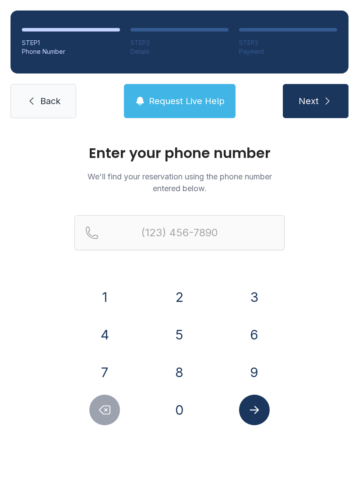 This screenshot has height=497, width=359. What do you see at coordinates (71, 43) in the screenshot?
I see `div: STEP 1` at bounding box center [71, 43].